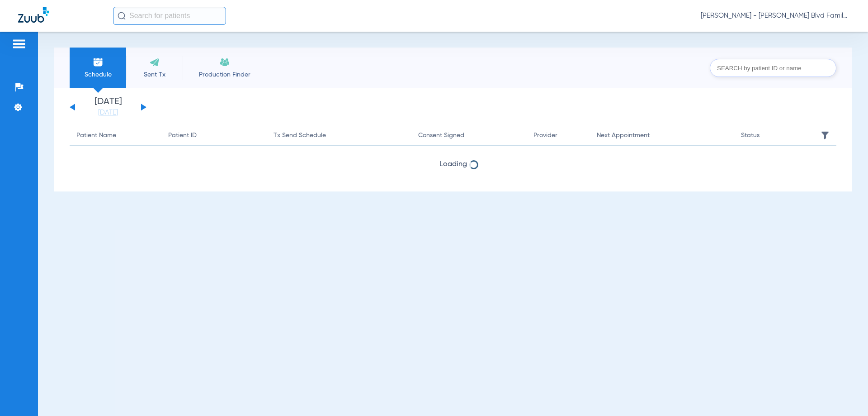 This screenshot has width=868, height=416. What do you see at coordinates (225, 62) in the screenshot?
I see `img: Recare` at bounding box center [225, 62].